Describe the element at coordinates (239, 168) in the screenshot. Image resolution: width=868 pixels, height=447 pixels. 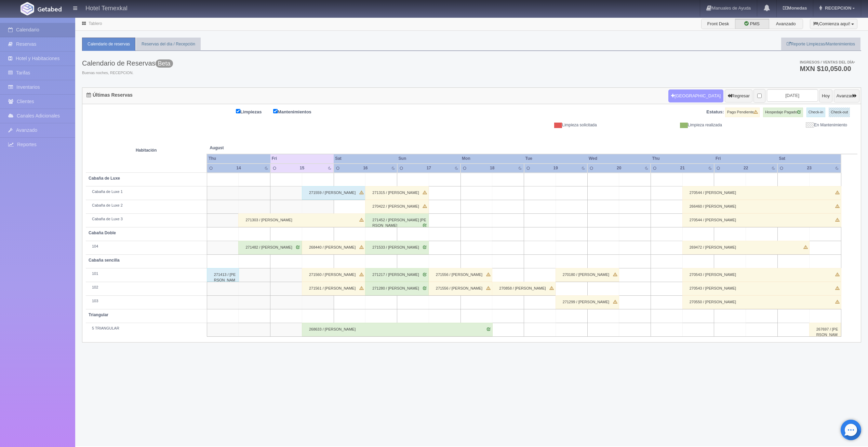
I see `div: 14` at that location.